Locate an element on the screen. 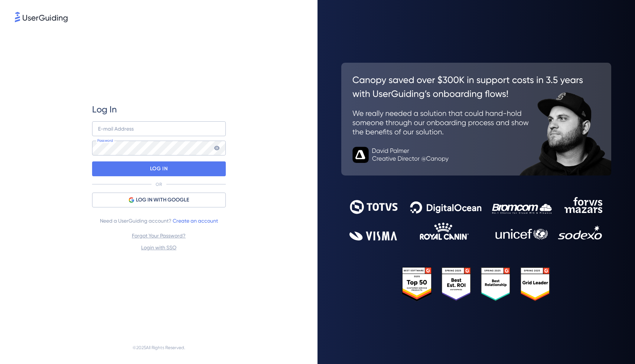  p: LOG IN is located at coordinates (159, 169).